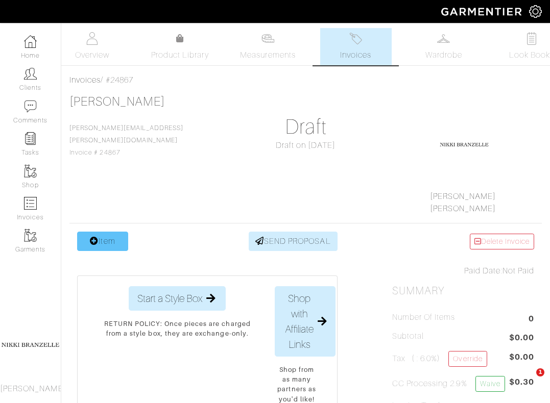  Describe the element at coordinates (305, 80) in the screenshot. I see `div: / #24867` at that location.